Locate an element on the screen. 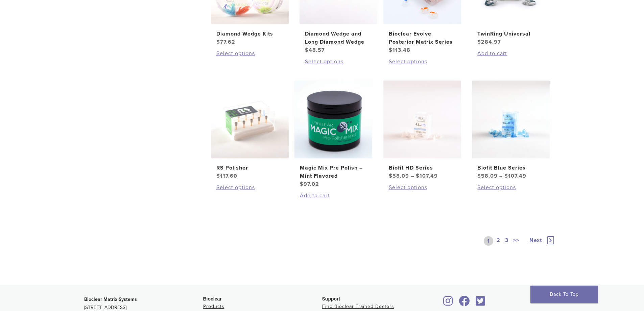 This screenshot has width=644, height=311. bdi: 48.57 is located at coordinates (315, 50).